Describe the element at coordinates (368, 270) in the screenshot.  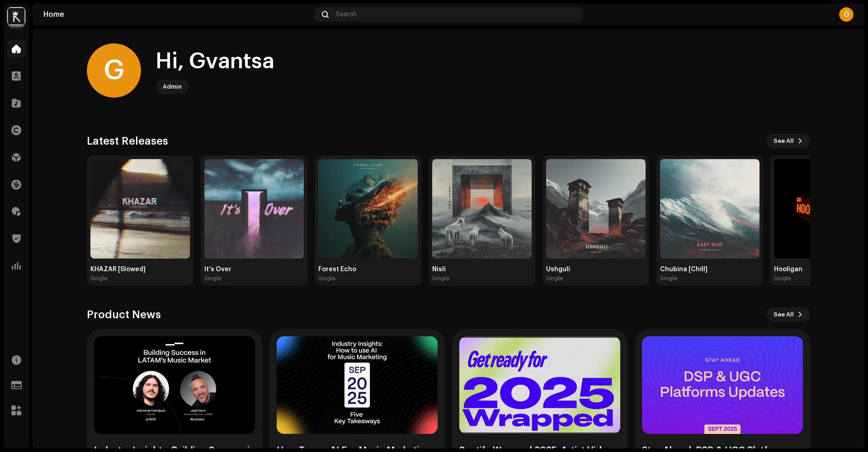
I see `div: Forest Echo` at that location.